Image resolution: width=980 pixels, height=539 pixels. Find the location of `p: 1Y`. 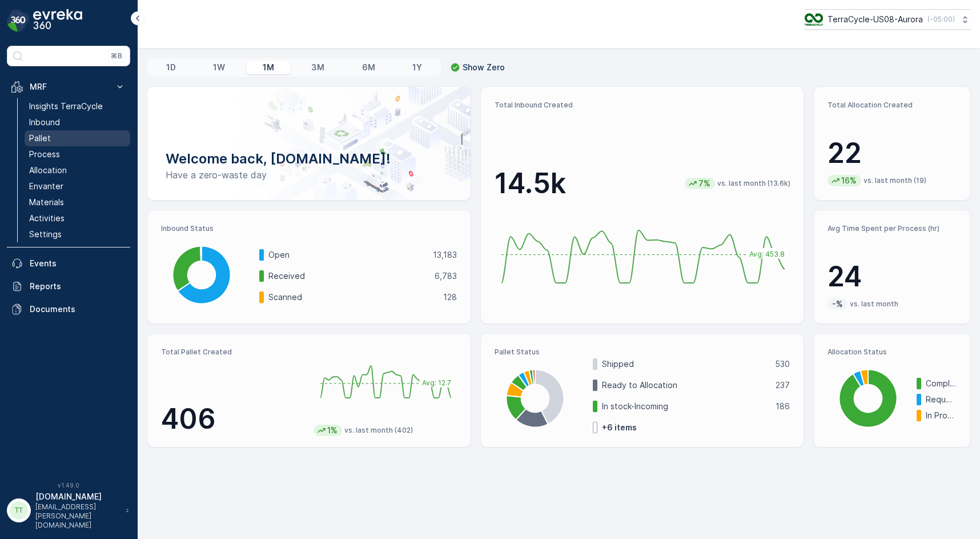

p: 1Y is located at coordinates (417, 67).